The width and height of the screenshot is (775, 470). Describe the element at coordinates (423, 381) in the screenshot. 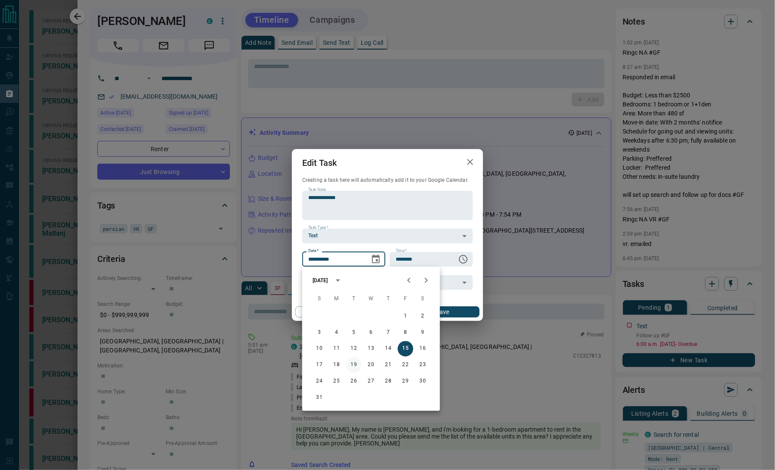

I see `button: 30` at that location.